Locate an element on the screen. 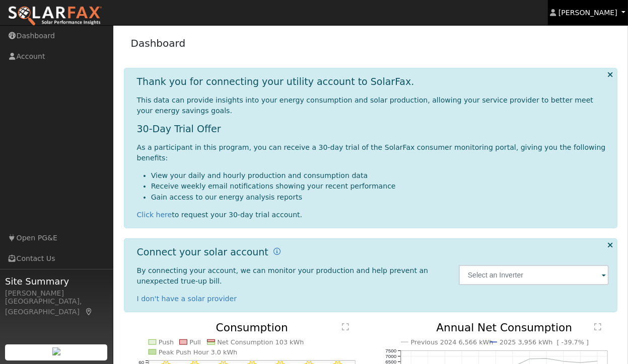 The width and height of the screenshot is (628, 364). text: Annual Net Consumption is located at coordinates (504, 328).